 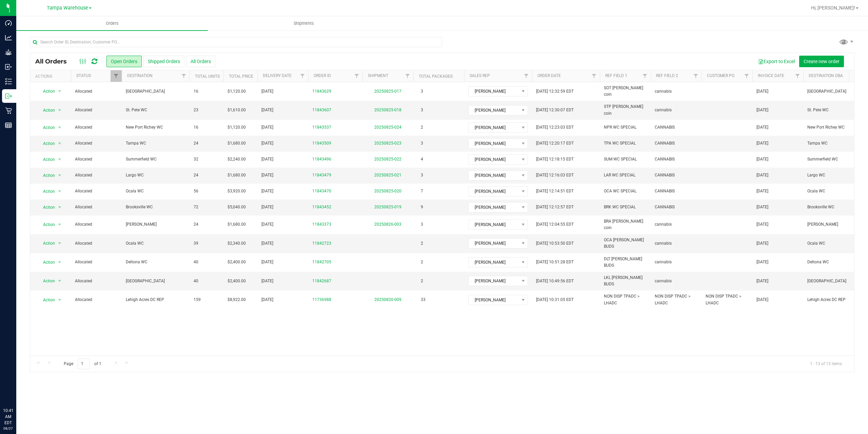 I want to click on span: NON DISP TPADC > LHADC, so click(x=676, y=299).